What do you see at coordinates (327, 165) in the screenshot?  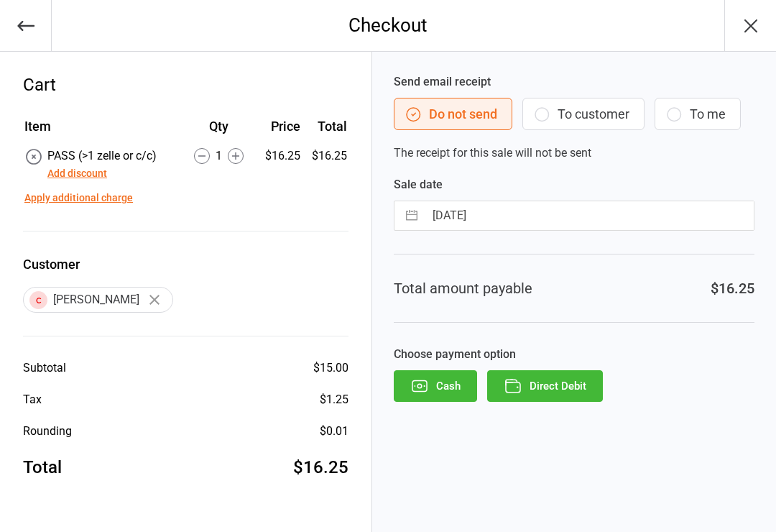 I see `td: $16.25` at bounding box center [327, 165].